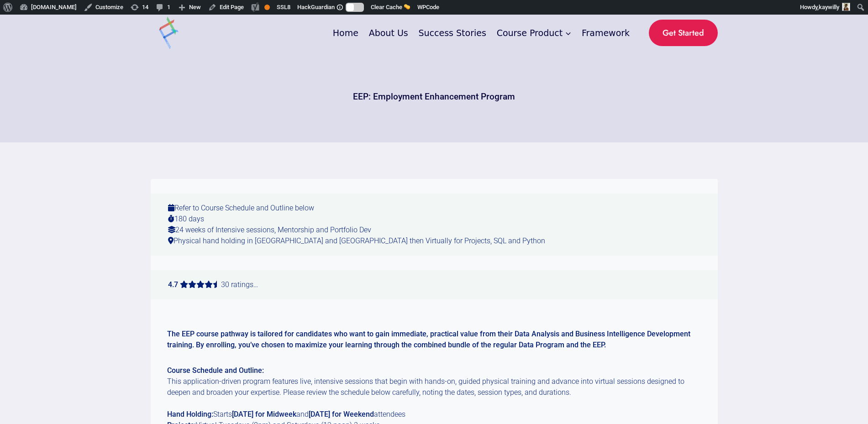 The height and width of the screenshot is (424, 868). What do you see at coordinates (829, 7) in the screenshot?
I see `span: kaywilly` at bounding box center [829, 7].